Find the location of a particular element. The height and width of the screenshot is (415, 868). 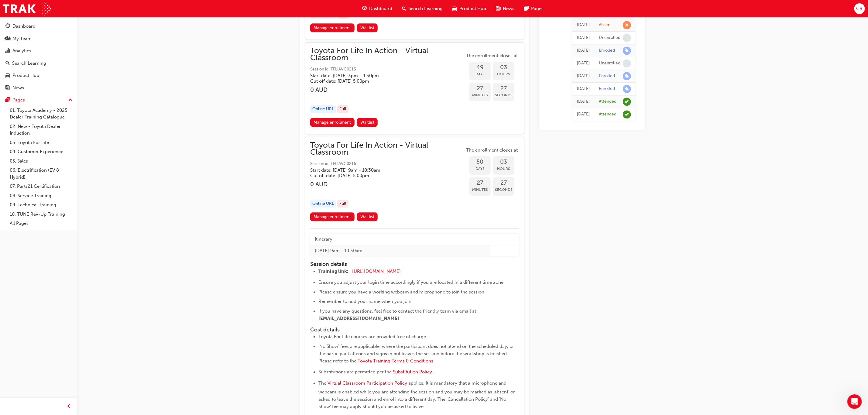

h4: Session details is located at coordinates (409, 264).